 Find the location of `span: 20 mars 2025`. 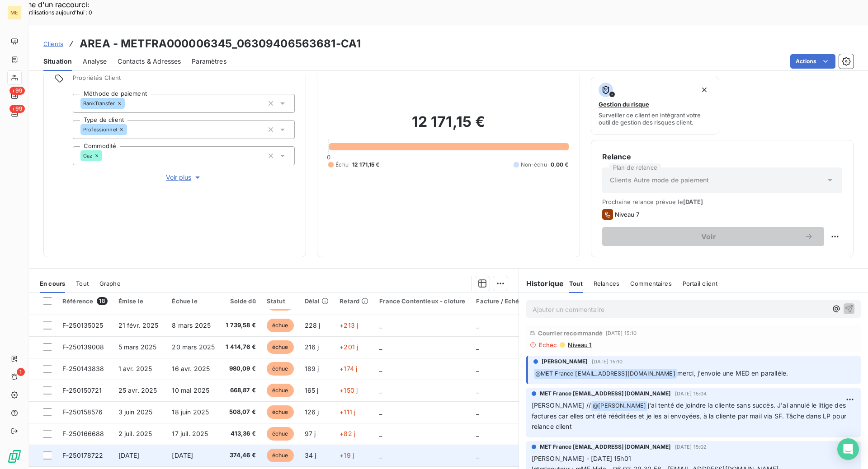

span: 20 mars 2025 is located at coordinates (193, 347).